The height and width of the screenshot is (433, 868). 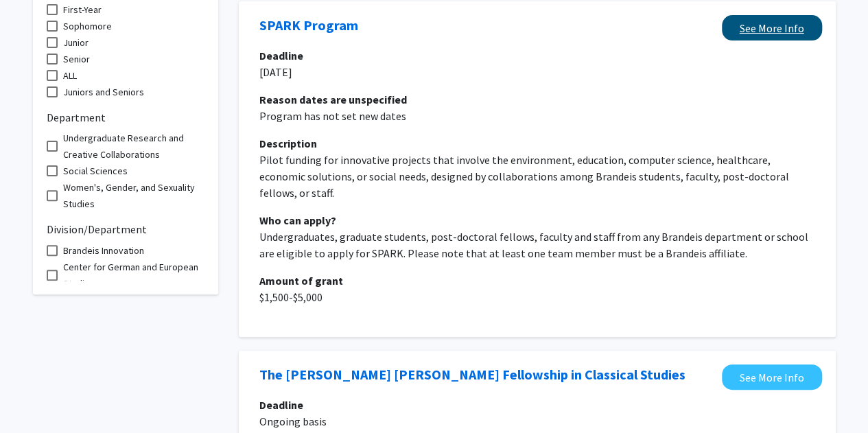 I want to click on span: Senior, so click(x=76, y=59).